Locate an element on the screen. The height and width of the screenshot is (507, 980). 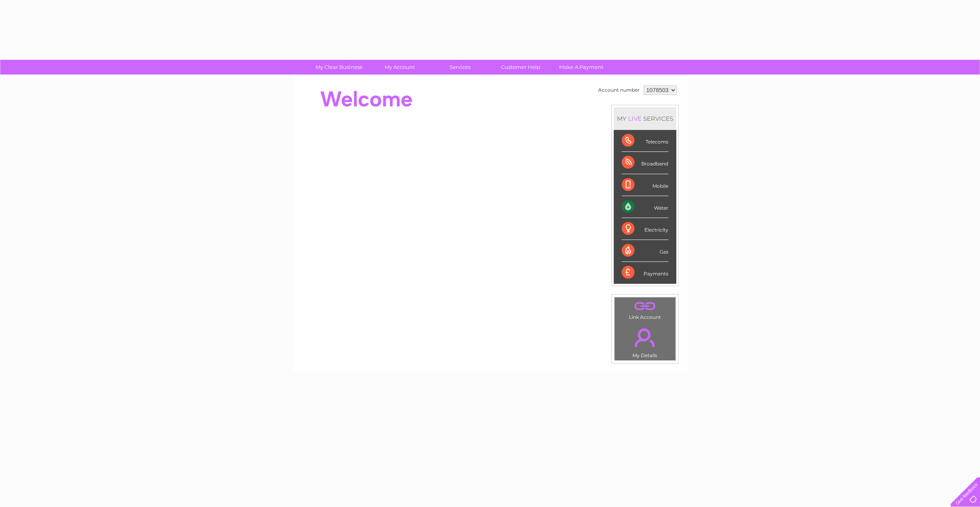
a: Make A Payment is located at coordinates (581, 67).